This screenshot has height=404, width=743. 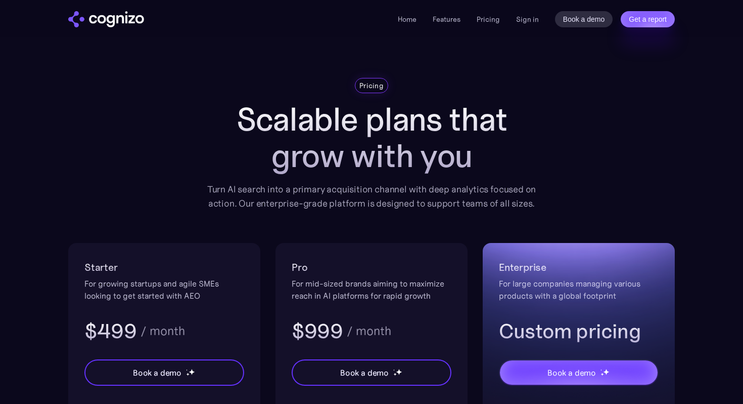 I want to click on div: Pricing, so click(x=372, y=85).